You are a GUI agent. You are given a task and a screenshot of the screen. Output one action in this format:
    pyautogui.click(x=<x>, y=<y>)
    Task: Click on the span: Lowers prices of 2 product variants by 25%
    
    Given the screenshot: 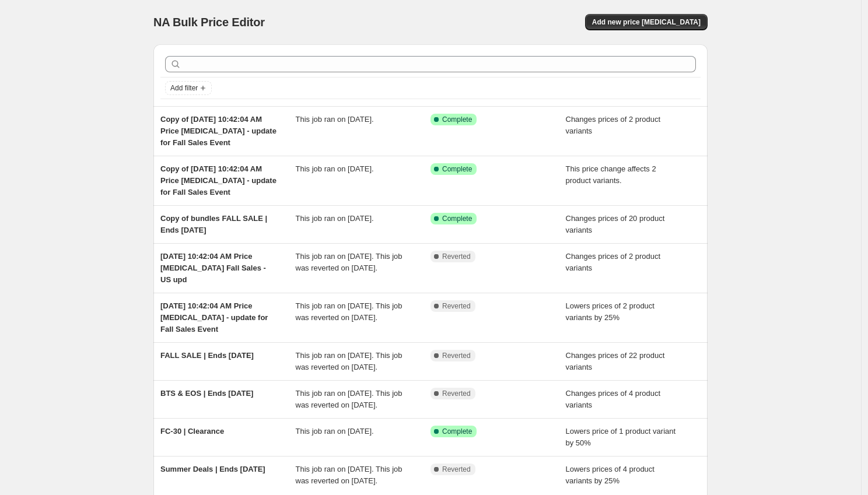 What is the action you would take?
    pyautogui.click(x=610, y=312)
    